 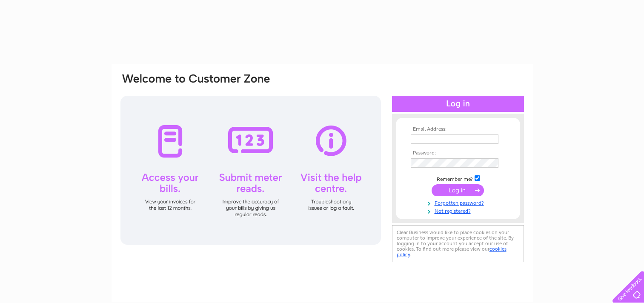 I want to click on a: cookies policy, so click(x=451, y=251).